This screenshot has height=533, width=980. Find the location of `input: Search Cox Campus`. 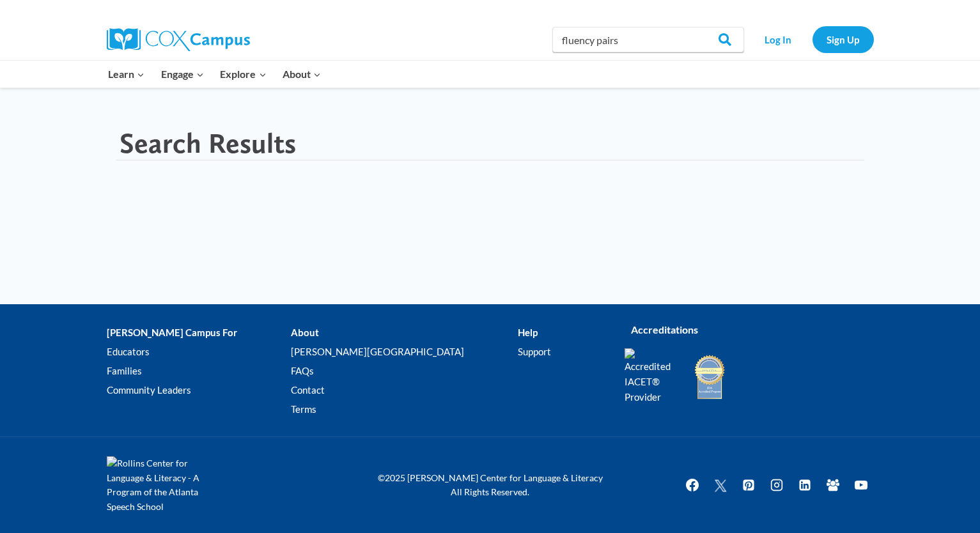

input: Search Cox Campus is located at coordinates (648, 40).